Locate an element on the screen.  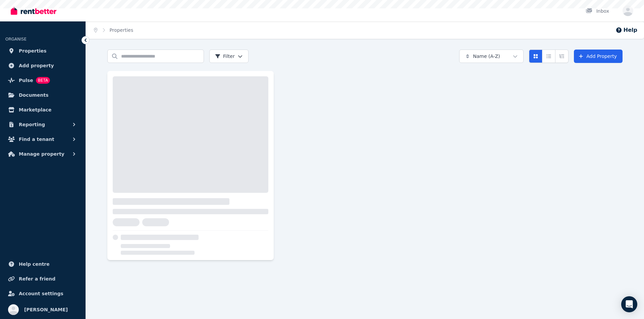
a: Add property is located at coordinates (42, 65).